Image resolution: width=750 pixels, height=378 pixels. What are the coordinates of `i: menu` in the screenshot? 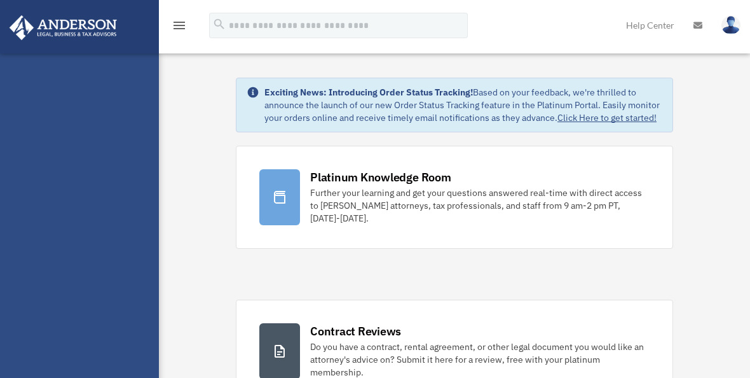 It's located at (179, 25).